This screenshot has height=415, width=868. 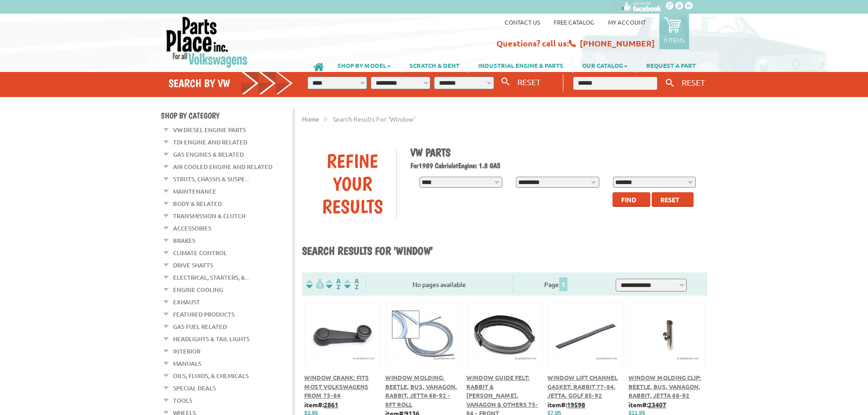 What do you see at coordinates (186, 302) in the screenshot?
I see `a: Exhaust` at bounding box center [186, 302].